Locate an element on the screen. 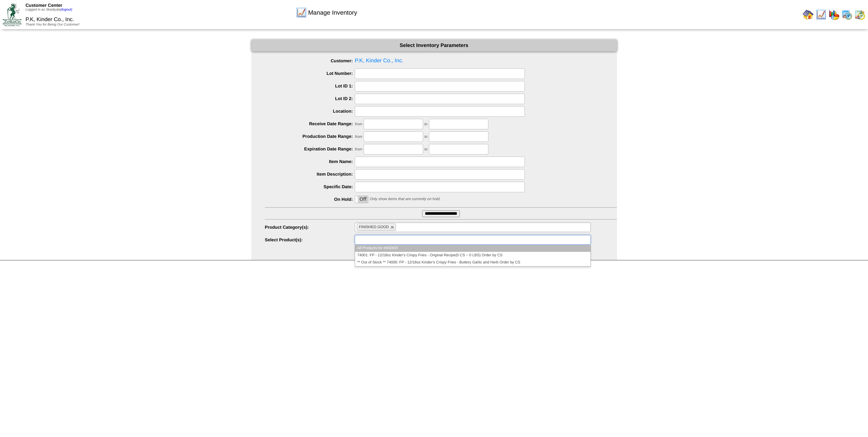  img: calendarinout.gif is located at coordinates (860, 14).